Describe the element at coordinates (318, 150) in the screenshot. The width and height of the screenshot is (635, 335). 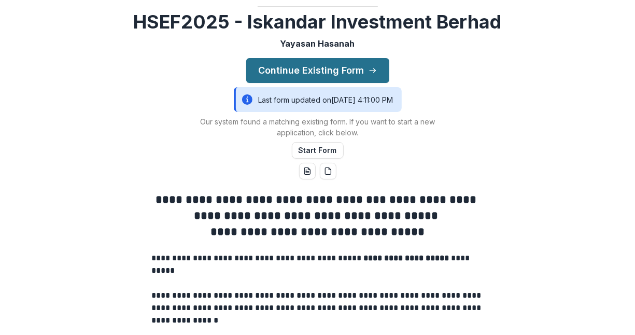
I see `button: Start Form` at that location.